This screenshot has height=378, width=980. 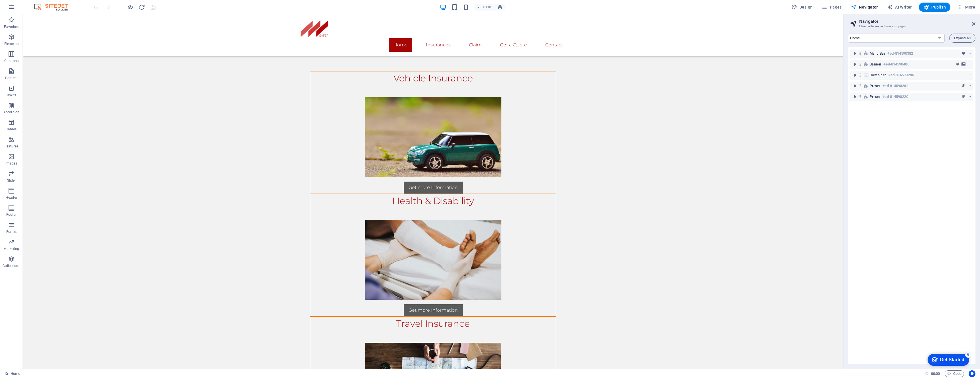 What do you see at coordinates (11, 266) in the screenshot?
I see `p: Collections` at bounding box center [11, 266].